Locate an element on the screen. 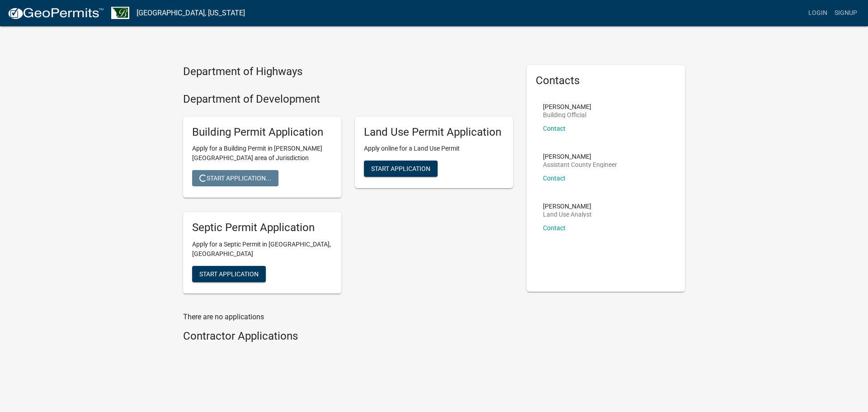 The width and height of the screenshot is (868, 412). p: Land Use Analyst is located at coordinates (567, 214).